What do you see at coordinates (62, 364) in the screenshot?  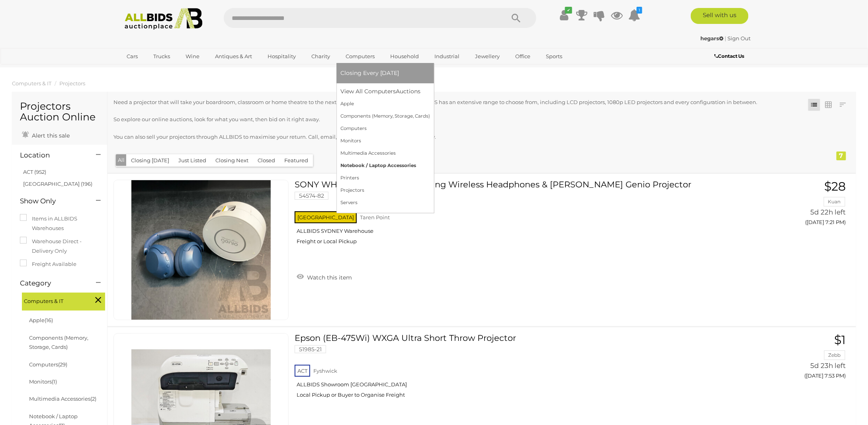 I see `span: (29)` at bounding box center [62, 364].